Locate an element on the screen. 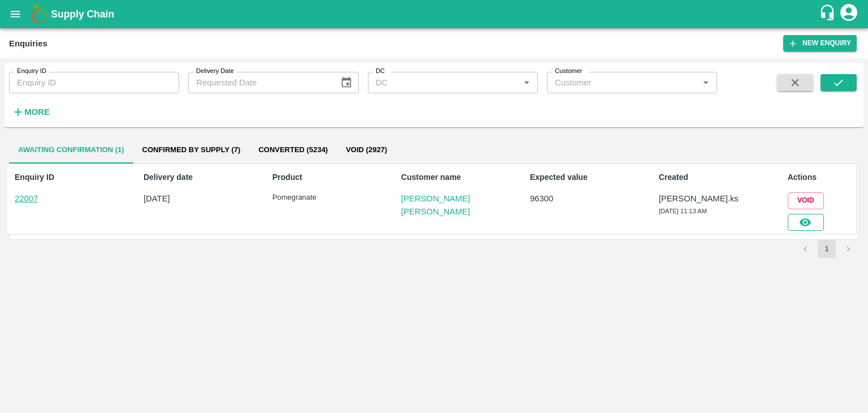 The height and width of the screenshot is (413, 868). p: Delivery date is located at coordinates (177, 177).